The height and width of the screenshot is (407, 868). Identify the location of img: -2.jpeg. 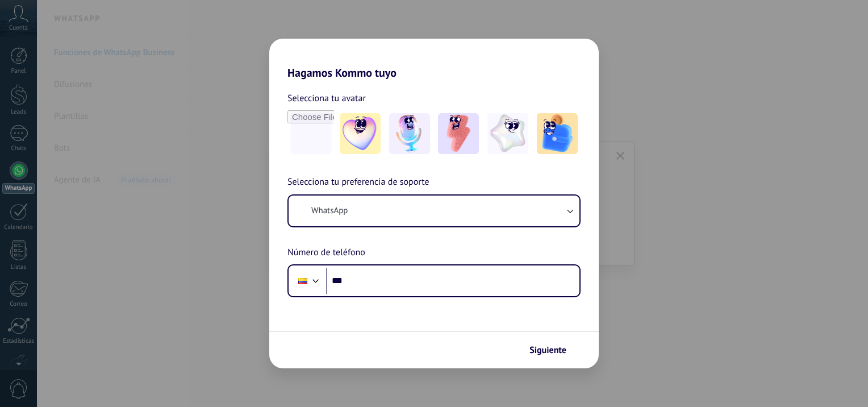
(409, 133).